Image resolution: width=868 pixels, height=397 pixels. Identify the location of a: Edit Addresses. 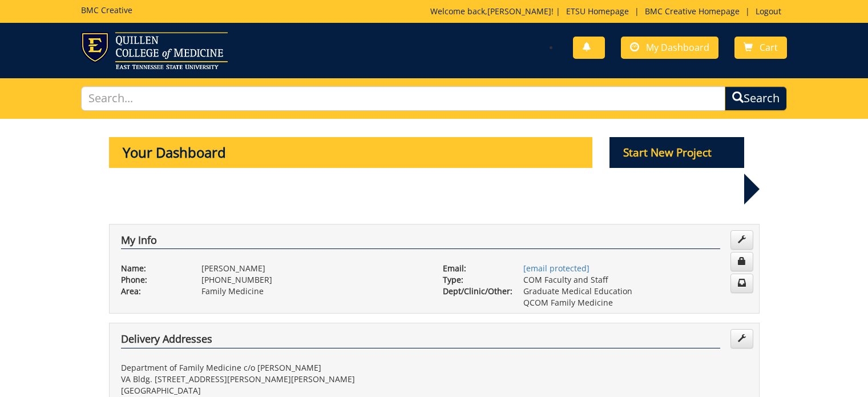
(742, 338).